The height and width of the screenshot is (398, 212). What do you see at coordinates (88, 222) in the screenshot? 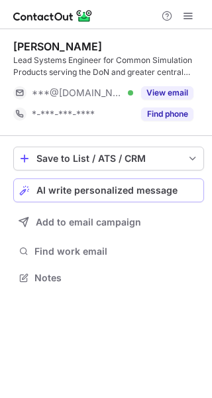
I see `span: Add to email campaign` at bounding box center [88, 222].